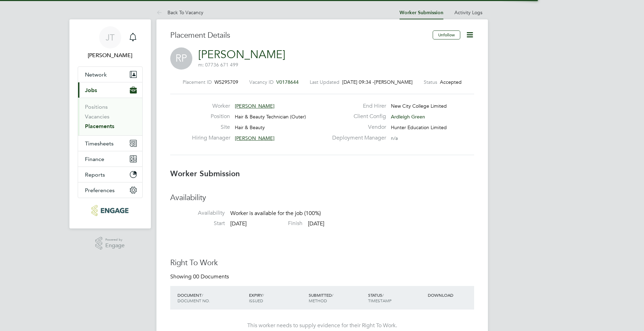 The image size is (644, 331). What do you see at coordinates (97, 106) in the screenshot?
I see `a: Positions` at bounding box center [97, 106].